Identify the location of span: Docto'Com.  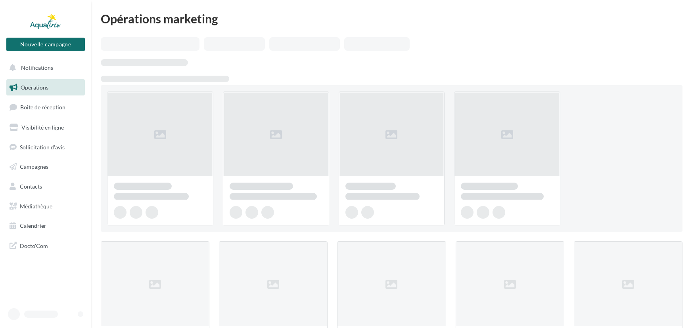
(34, 246).